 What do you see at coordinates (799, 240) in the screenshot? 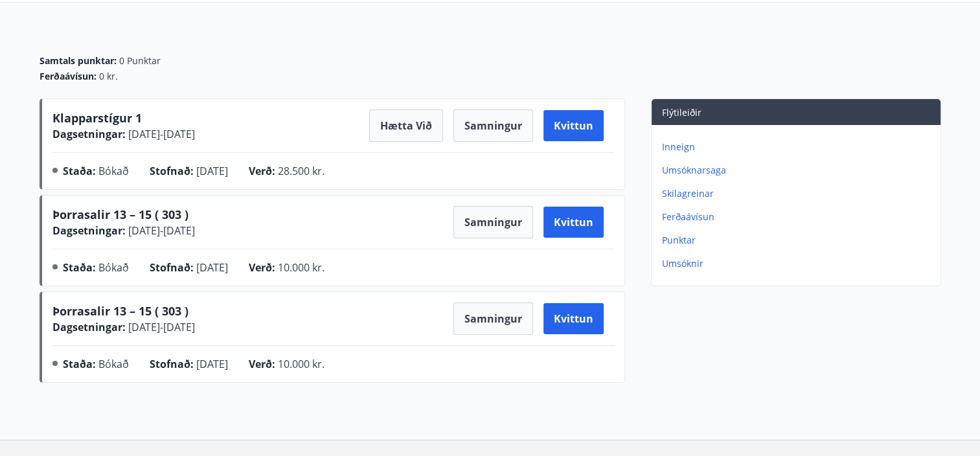
I see `p: Punktar` at bounding box center [799, 240].